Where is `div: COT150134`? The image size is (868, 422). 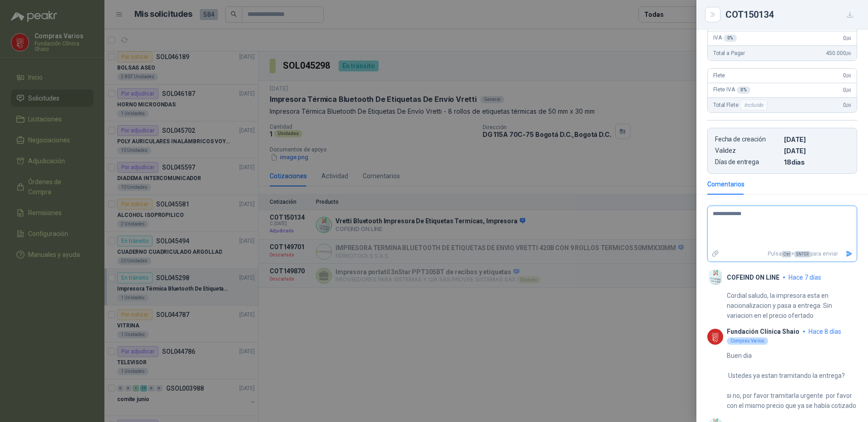 div: COT150134 is located at coordinates (791, 15).